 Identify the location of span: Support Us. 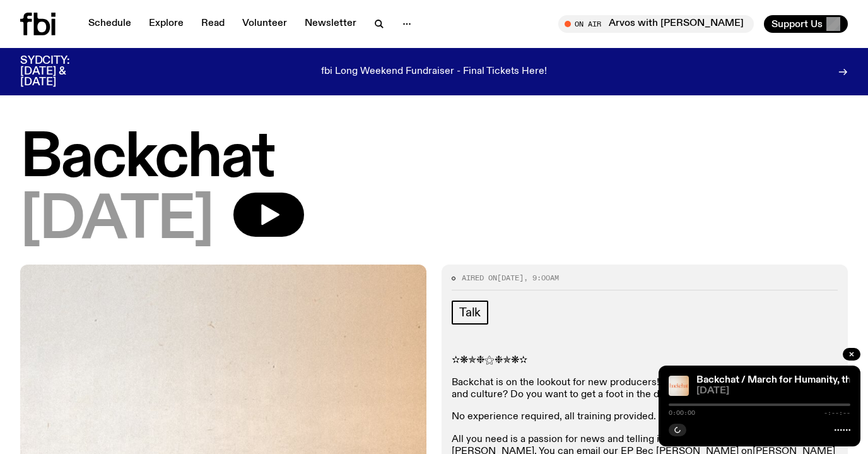
(797, 24).